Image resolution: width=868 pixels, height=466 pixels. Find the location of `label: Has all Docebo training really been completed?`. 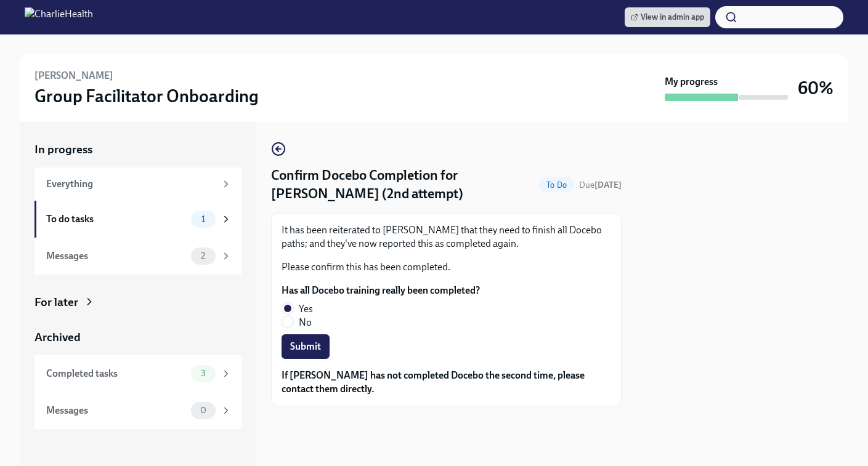

label: Has all Docebo training really been completed? is located at coordinates (381, 291).